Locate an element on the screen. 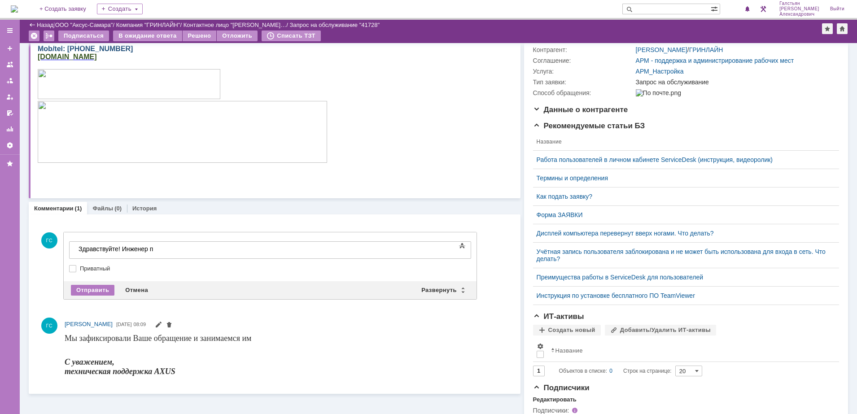 This screenshot has width=857, height=414. a: ООО "Аксус-Самара" is located at coordinates (84, 25).